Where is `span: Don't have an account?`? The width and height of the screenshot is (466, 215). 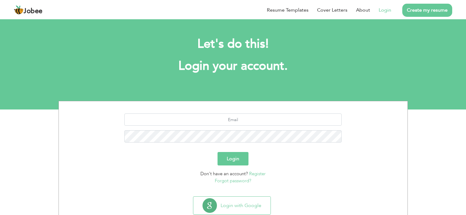 span: Don't have an account? is located at coordinates (224, 174).